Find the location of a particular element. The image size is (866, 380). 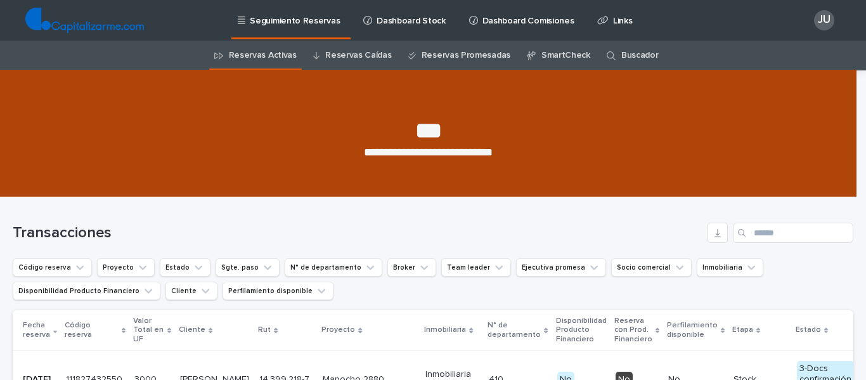

p: Estado is located at coordinates (809, 330).